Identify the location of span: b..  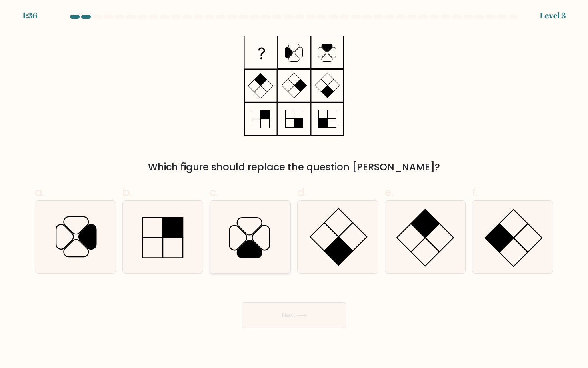
(127, 192).